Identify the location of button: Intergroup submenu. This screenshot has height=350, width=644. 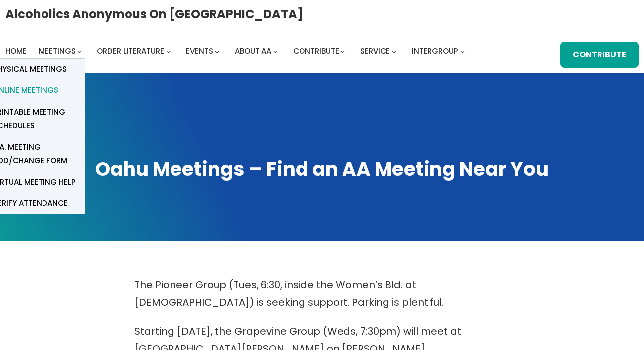
(462, 51).